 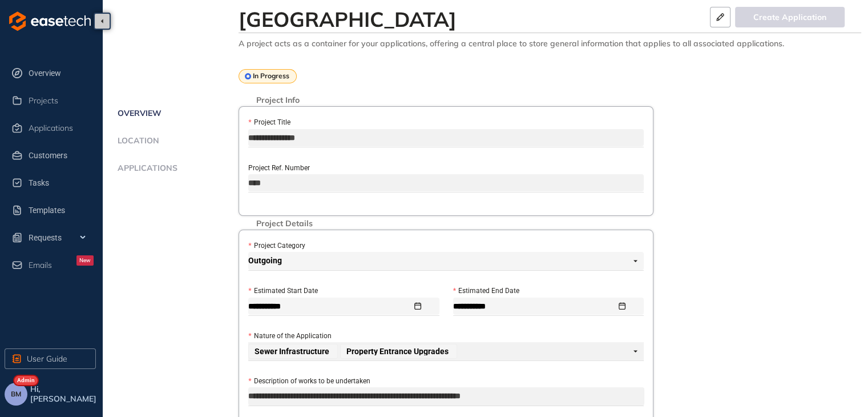 I want to click on span: Location, so click(x=137, y=141).